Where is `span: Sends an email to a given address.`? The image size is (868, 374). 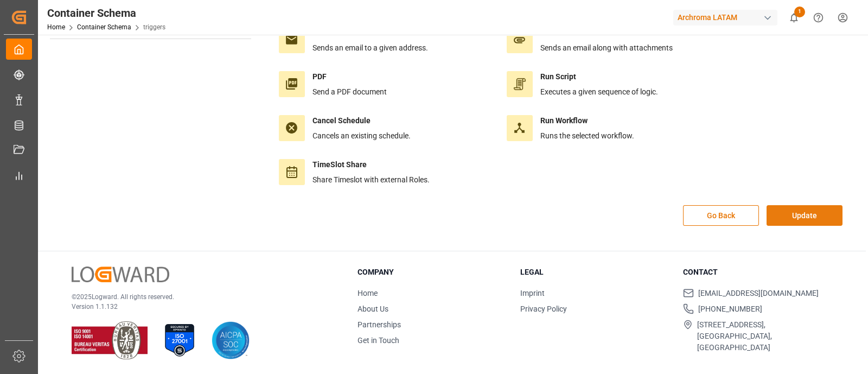
span: Sends an email to a given address. is located at coordinates (370, 48).